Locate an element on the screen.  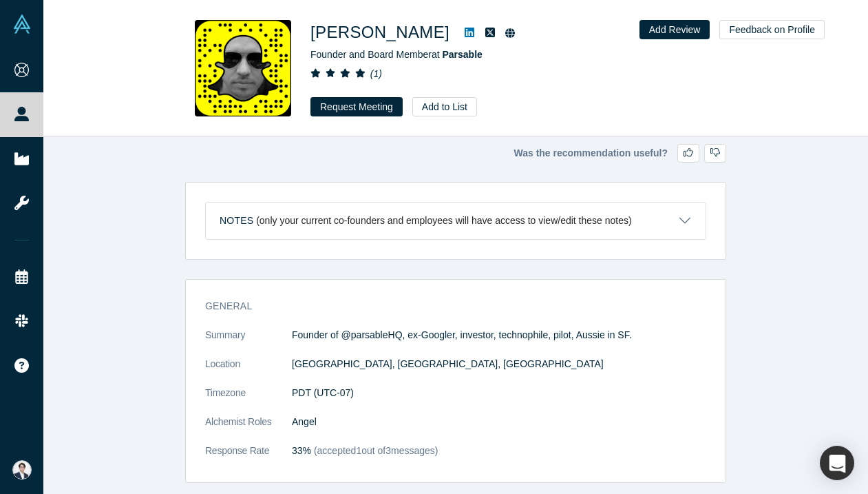
div: Was the recommendation useful? is located at coordinates (456, 153).